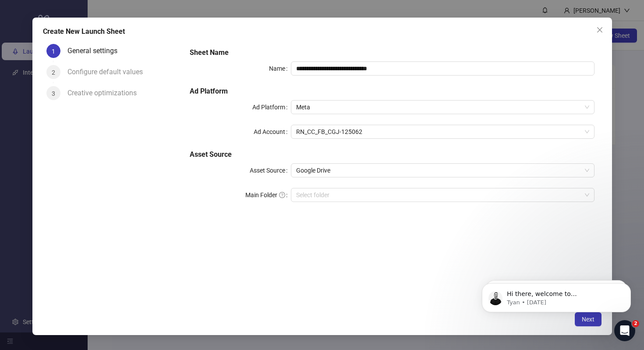  Describe the element at coordinates (95, 38) in the screenshot. I see `p: Message from Tyan, sent 1w ago` at that location.